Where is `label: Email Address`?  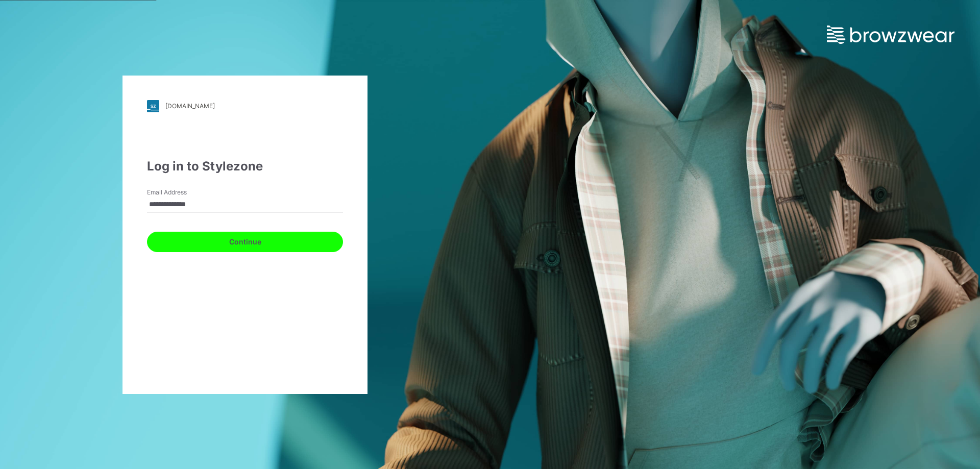 label: Email Address is located at coordinates (183, 193).